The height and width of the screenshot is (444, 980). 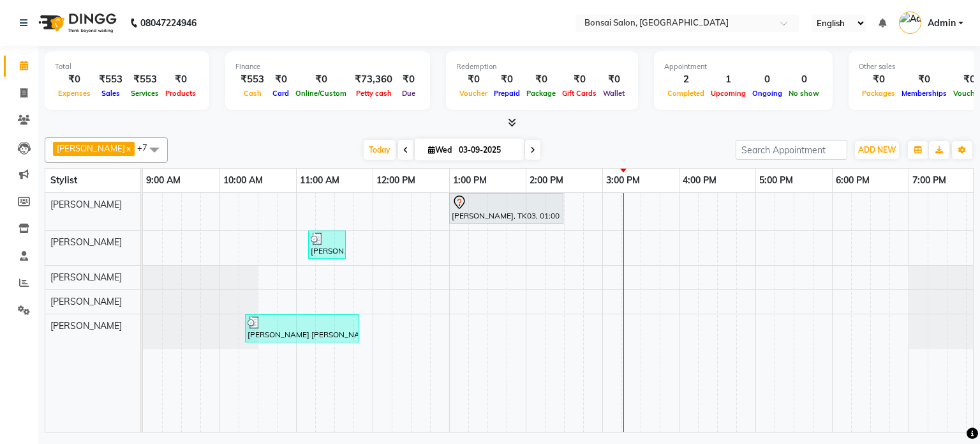 I want to click on span: Wed, so click(x=440, y=149).